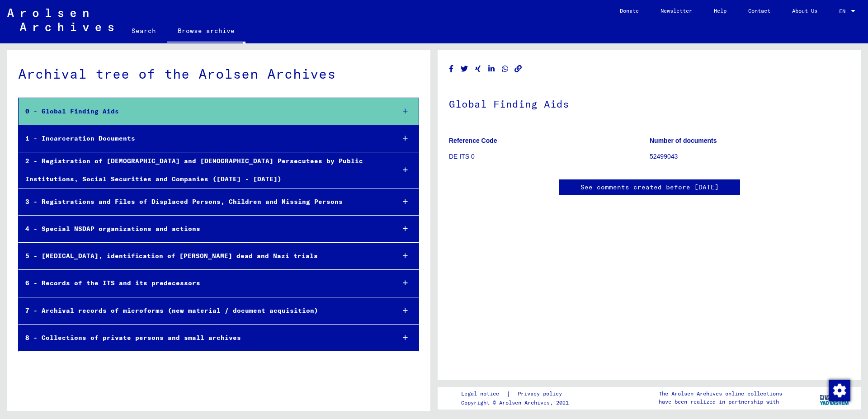 This screenshot has height=419, width=868. What do you see at coordinates (203, 338) in the screenshot?
I see `div: 8 - Collections of private persons and small archives` at bounding box center [203, 338].